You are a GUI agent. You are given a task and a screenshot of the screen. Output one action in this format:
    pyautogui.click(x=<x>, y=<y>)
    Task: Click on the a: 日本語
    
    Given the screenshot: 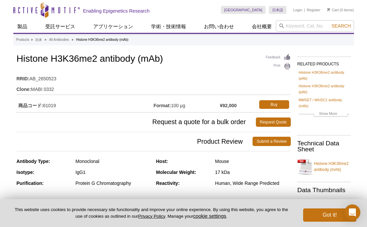 What is the action you would take?
    pyautogui.click(x=277, y=10)
    